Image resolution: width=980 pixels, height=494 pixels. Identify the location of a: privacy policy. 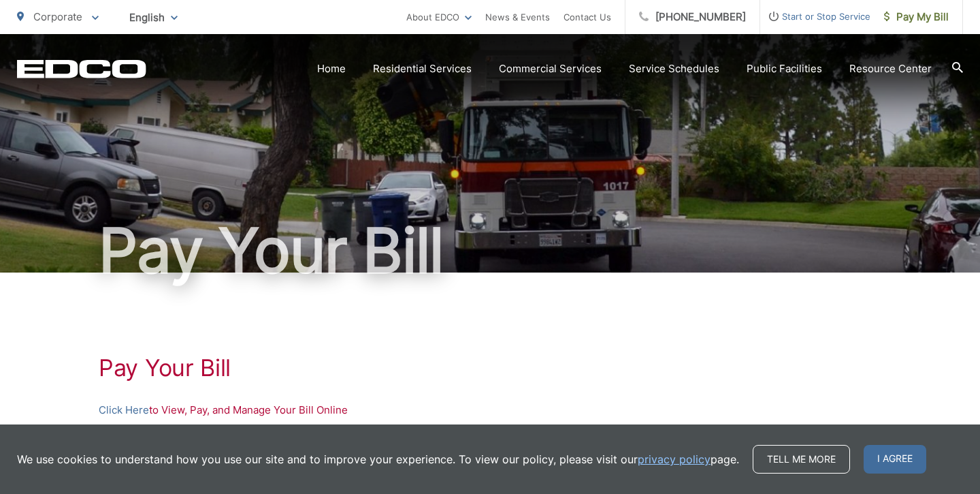
(674, 460).